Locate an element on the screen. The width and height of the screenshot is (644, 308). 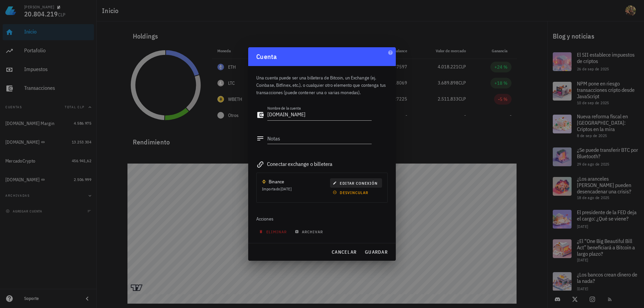
div: Conectar exchange o billetera is located at coordinates (322, 164).